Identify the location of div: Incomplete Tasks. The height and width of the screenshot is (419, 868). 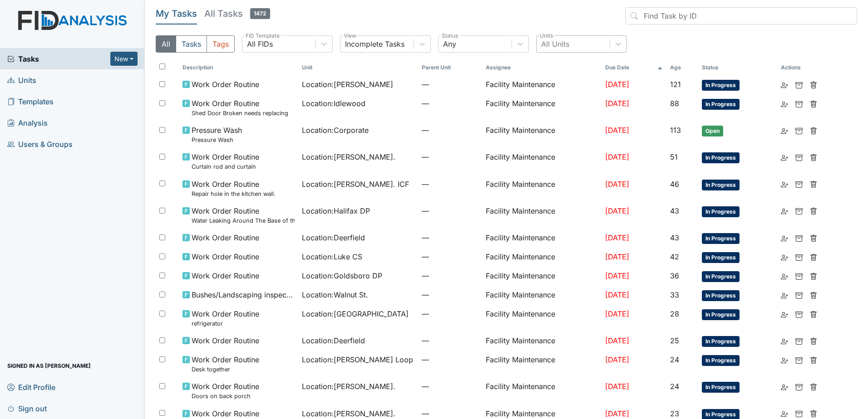
(375, 44).